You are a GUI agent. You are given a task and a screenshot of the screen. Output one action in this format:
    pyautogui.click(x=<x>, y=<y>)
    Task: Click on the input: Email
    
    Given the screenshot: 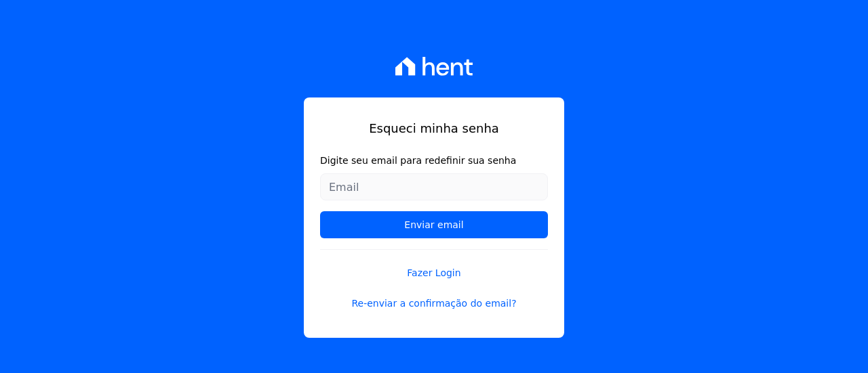 What is the action you would take?
    pyautogui.click(x=434, y=187)
    